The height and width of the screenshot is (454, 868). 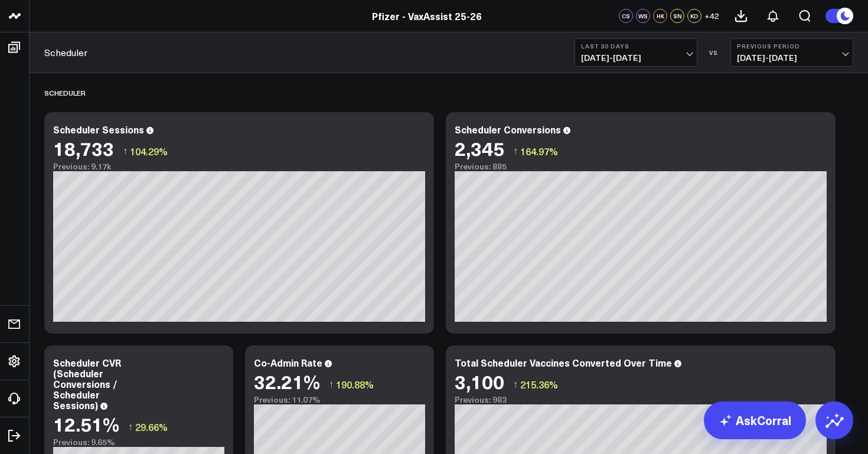 What do you see at coordinates (754, 420) in the screenshot?
I see `a: AskCorral` at bounding box center [754, 420].